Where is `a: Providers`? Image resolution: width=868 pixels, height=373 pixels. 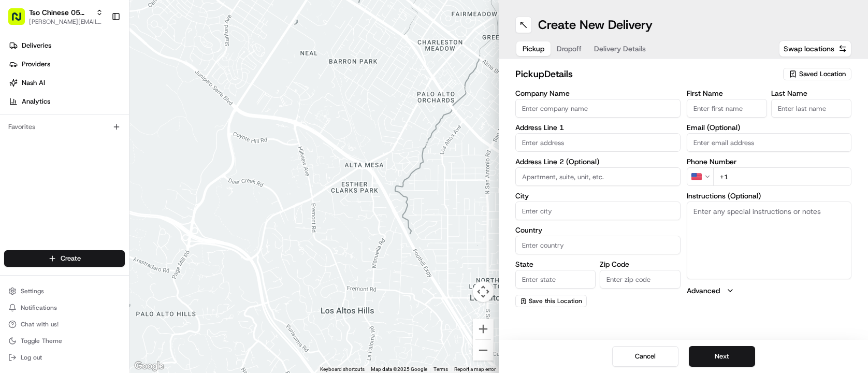 a: Providers is located at coordinates (66, 65).